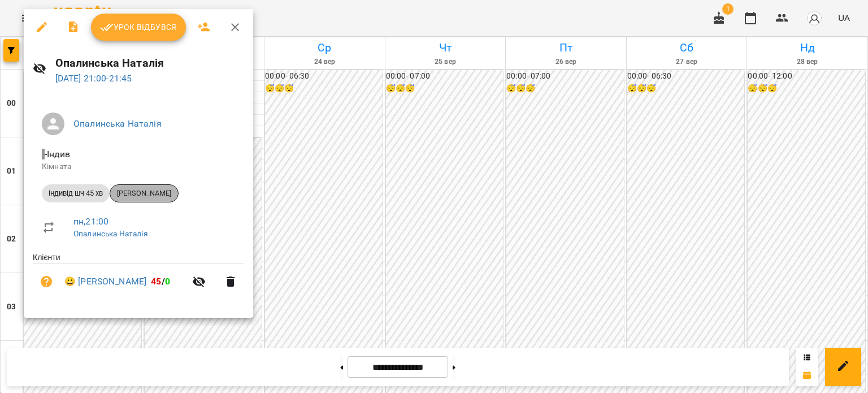  I want to click on p: Кімната, so click(139, 167).